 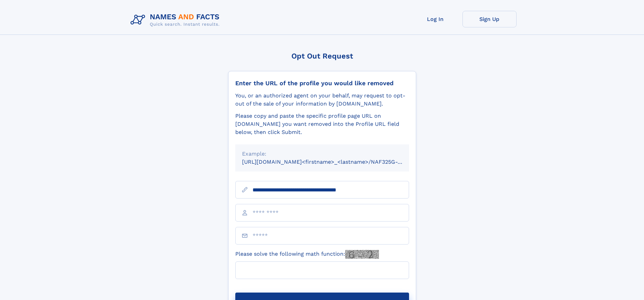 I want to click on a: Sign Up, so click(x=490, y=19).